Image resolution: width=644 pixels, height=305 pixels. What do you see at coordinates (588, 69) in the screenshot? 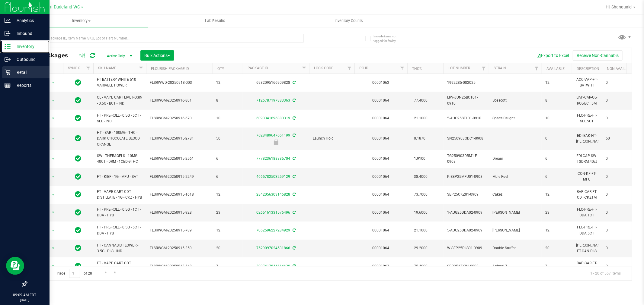
I see `a: Description` at bounding box center [588, 69].